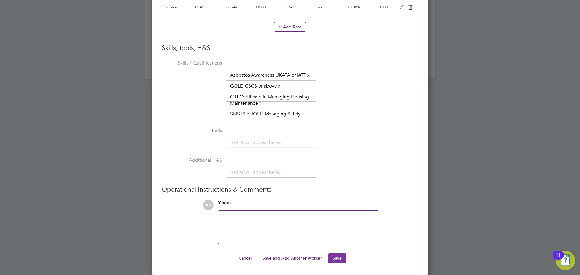  What do you see at coordinates (192, 160) in the screenshot?
I see `label: Additional H&S` at bounding box center [192, 160].